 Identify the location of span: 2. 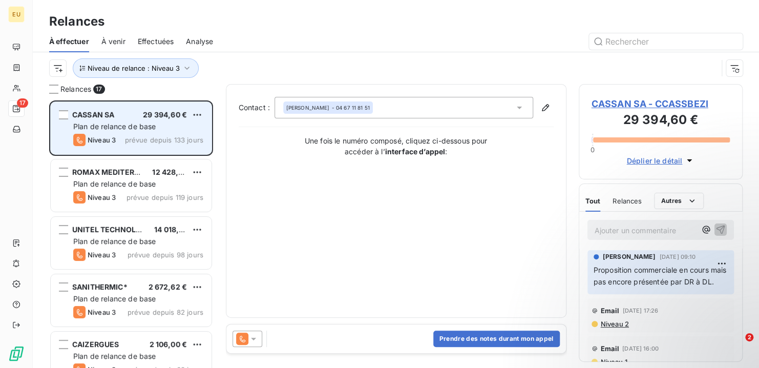
(750, 337).